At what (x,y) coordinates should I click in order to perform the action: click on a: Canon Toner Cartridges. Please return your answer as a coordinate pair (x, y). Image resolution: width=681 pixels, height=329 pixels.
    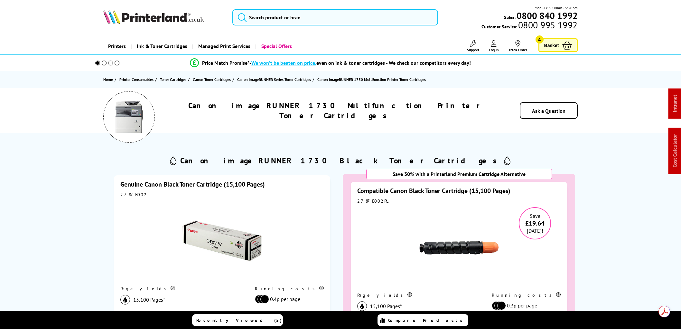
    Looking at the image, I should click on (212, 79).